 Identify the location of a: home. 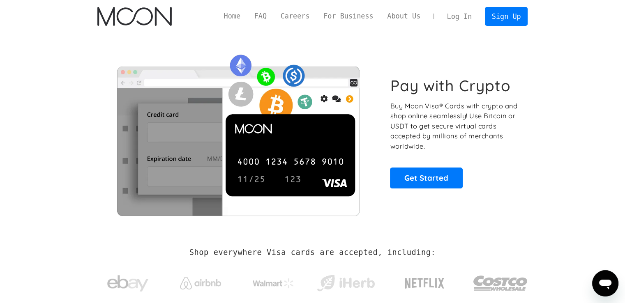
(134, 16).